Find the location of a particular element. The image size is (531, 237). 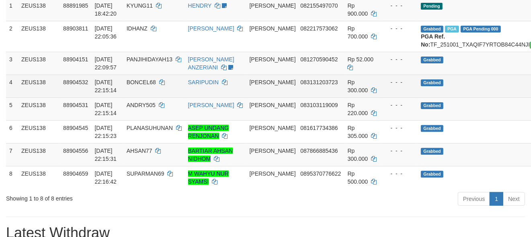

span: Rp 900.000 is located at coordinates (358, 10).